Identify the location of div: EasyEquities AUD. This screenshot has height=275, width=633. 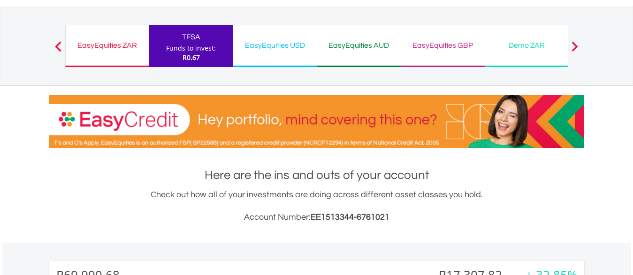
(359, 45).